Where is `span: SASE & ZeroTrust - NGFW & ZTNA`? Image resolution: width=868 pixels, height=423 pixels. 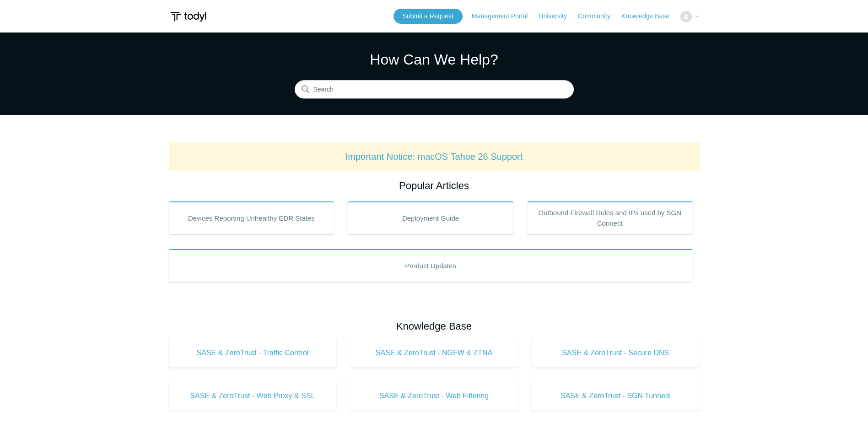 span: SASE & ZeroTrust - NGFW & ZTNA is located at coordinates (433, 353).